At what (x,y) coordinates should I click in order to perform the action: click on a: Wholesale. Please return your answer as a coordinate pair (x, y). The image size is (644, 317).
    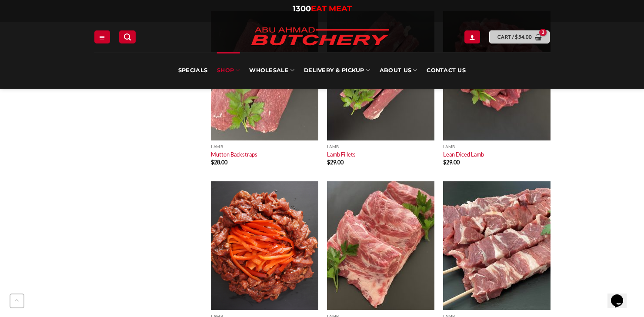
    Looking at the image, I should click on (272, 70).